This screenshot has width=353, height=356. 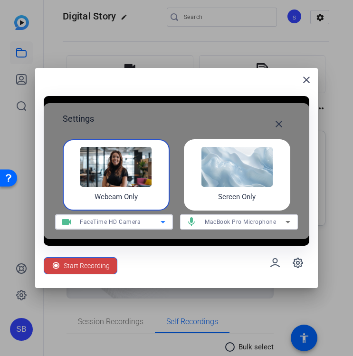 What do you see at coordinates (80, 266) in the screenshot?
I see `button: Start Recording` at bounding box center [80, 266].